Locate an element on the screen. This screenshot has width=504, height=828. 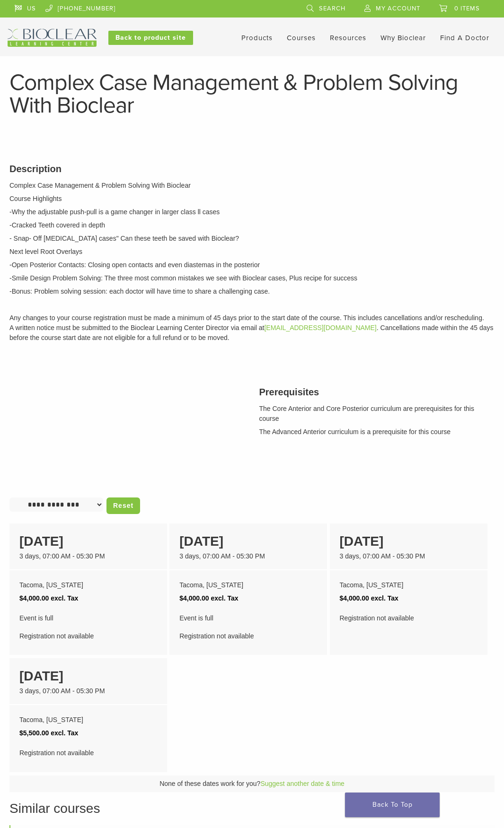
a: Back To Top is located at coordinates (392, 805).